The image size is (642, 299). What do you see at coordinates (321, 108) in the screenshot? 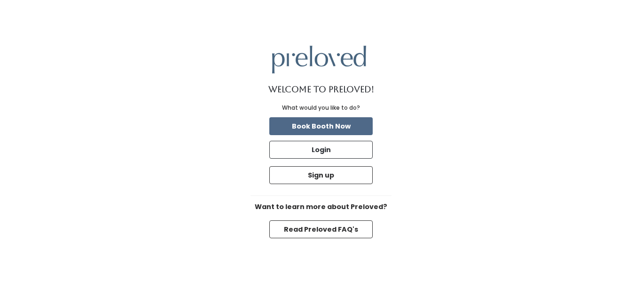
I see `div: What would you like to do?` at bounding box center [321, 108].